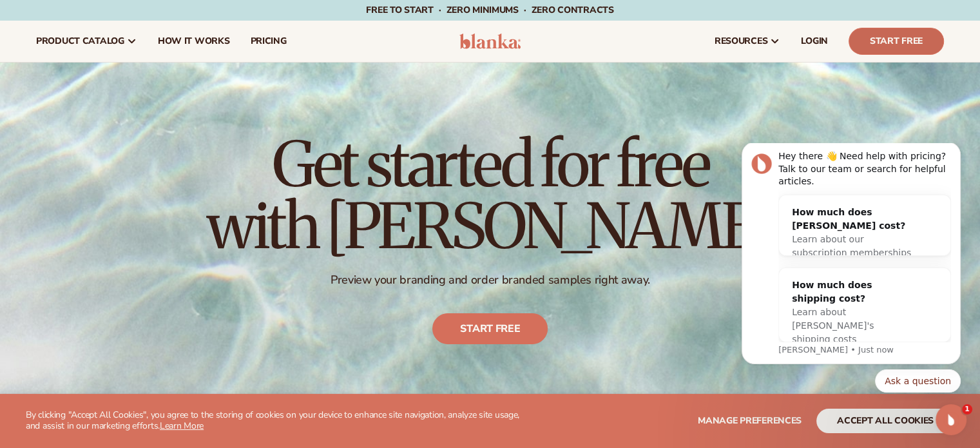  What do you see at coordinates (489, 41) in the screenshot?
I see `img: logo` at bounding box center [489, 41].